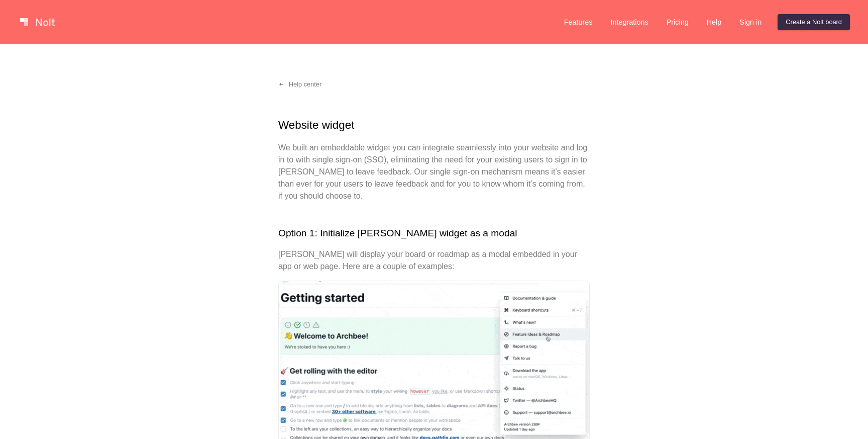 Image resolution: width=868 pixels, height=439 pixels. I want to click on a: Sign in, so click(751, 22).